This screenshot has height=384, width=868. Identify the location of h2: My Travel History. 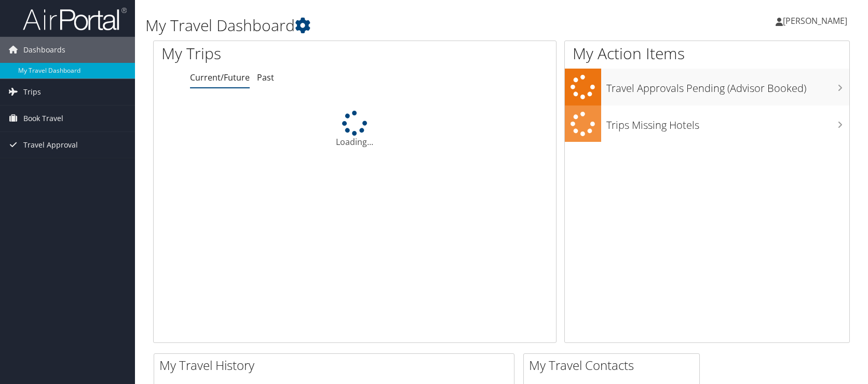
(337, 365).